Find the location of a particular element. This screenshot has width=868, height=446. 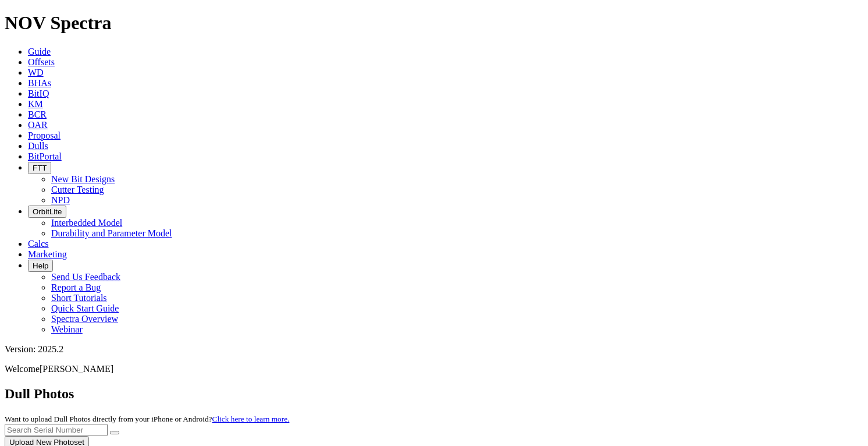

a: BitIQ is located at coordinates (38, 93).